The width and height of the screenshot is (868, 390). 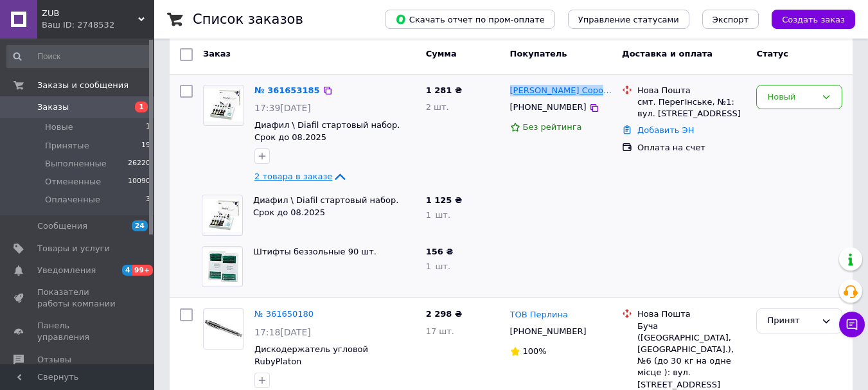 What do you see at coordinates (146, 146) in the screenshot?
I see `span: 19` at bounding box center [146, 146].